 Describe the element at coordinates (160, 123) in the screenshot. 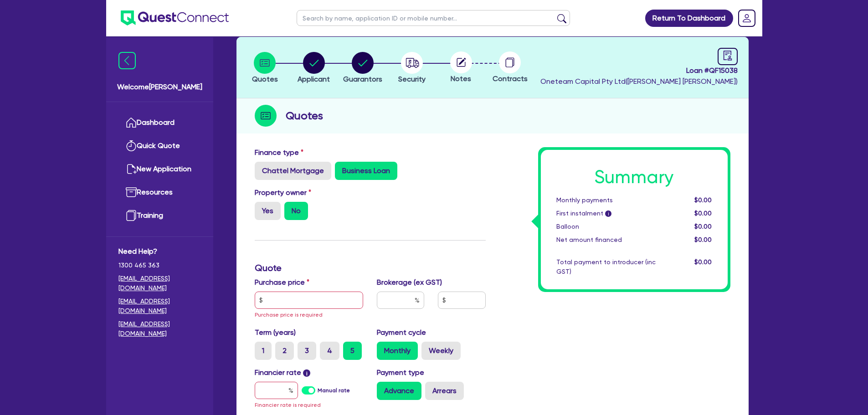

I see `a: Dashboard` at that location.